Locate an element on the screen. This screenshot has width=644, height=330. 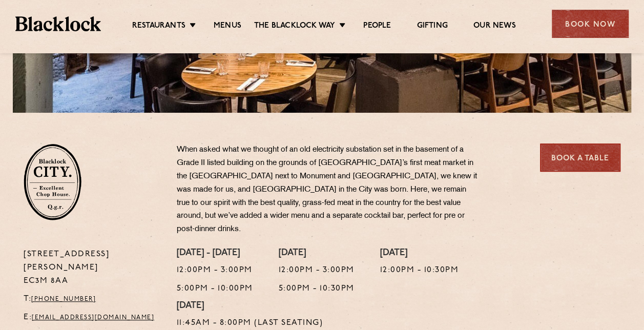
a: People is located at coordinates (377, 27).